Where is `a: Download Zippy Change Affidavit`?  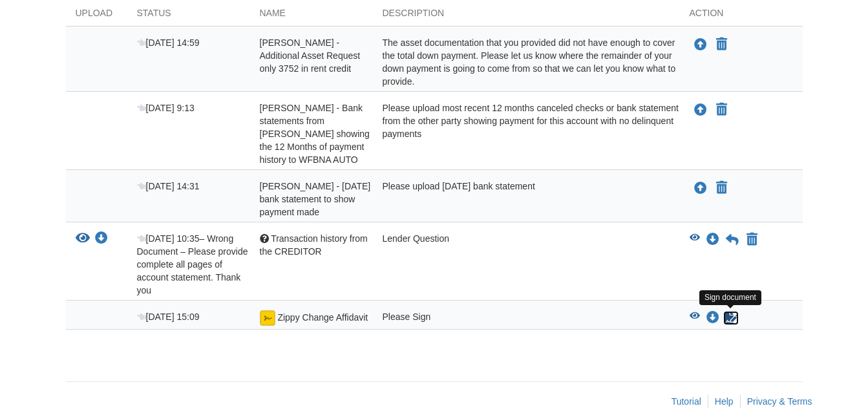
a: Download Zippy Change Affidavit is located at coordinates (713, 318).